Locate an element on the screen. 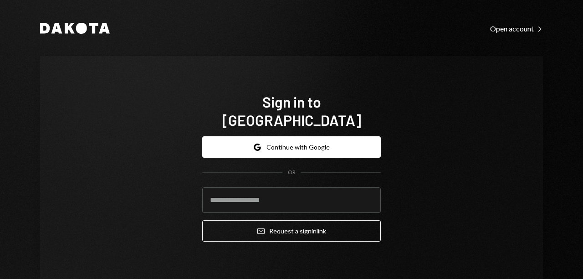 The image size is (583, 279). button: Request a signinlink is located at coordinates (292, 231).